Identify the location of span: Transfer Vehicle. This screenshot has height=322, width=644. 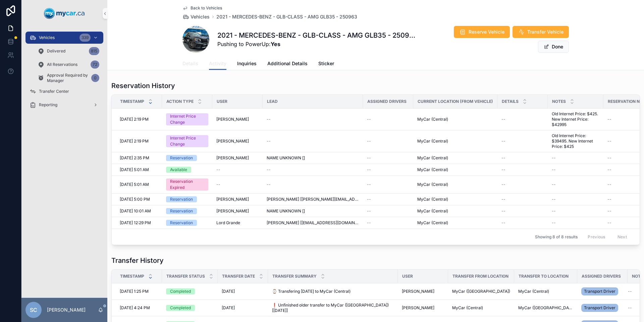
(545, 31).